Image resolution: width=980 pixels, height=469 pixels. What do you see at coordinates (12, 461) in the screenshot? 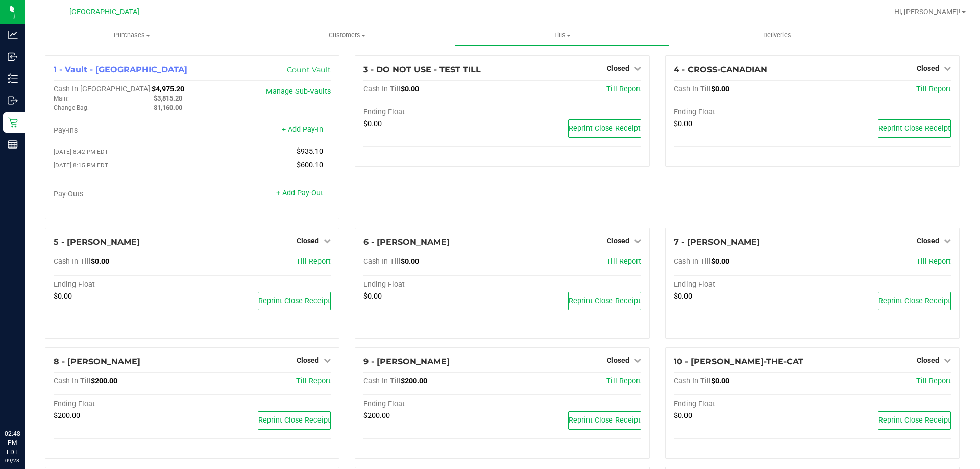
I see `p: 09/28` at bounding box center [12, 461].